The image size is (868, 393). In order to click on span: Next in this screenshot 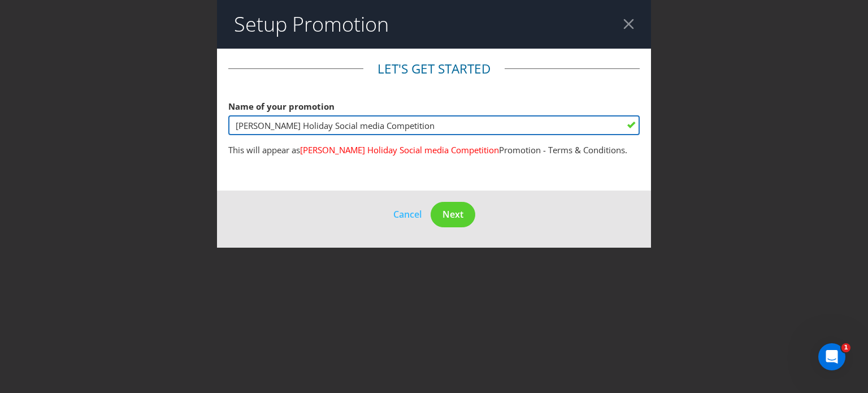, I will do `click(453, 215)`.